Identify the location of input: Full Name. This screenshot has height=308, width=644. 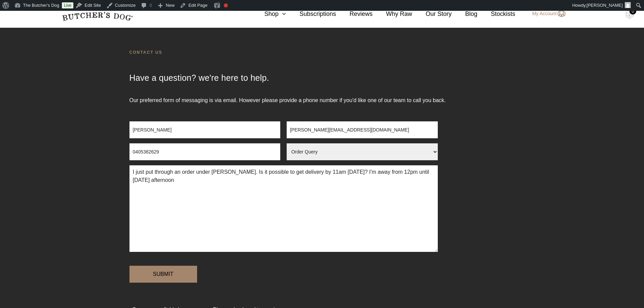
(205, 130).